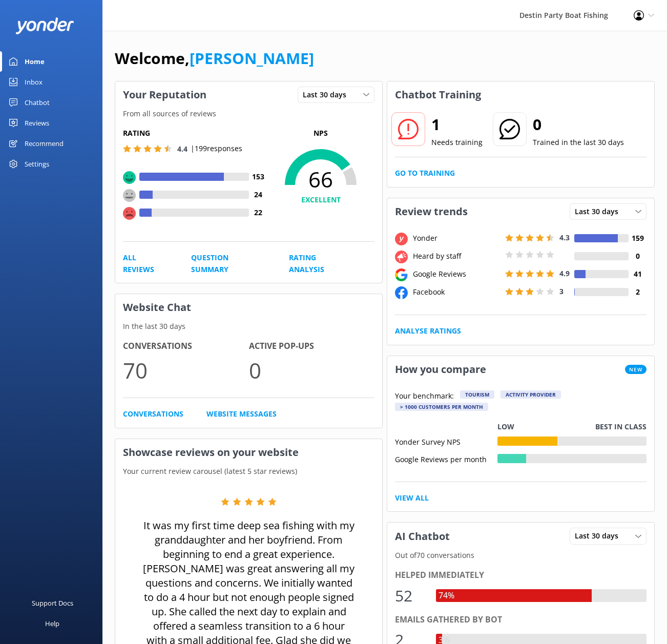 This screenshot has height=644, width=667. I want to click on div: Heard by staff, so click(456, 256).